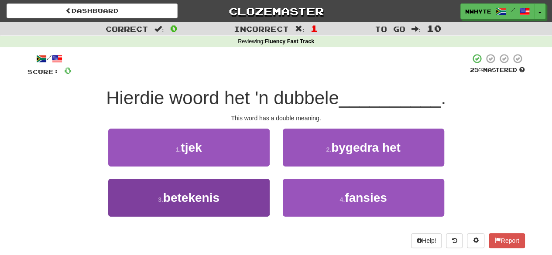 Image resolution: width=552 pixels, height=255 pixels. Describe the element at coordinates (366, 198) in the screenshot. I see `span: fansies` at that location.